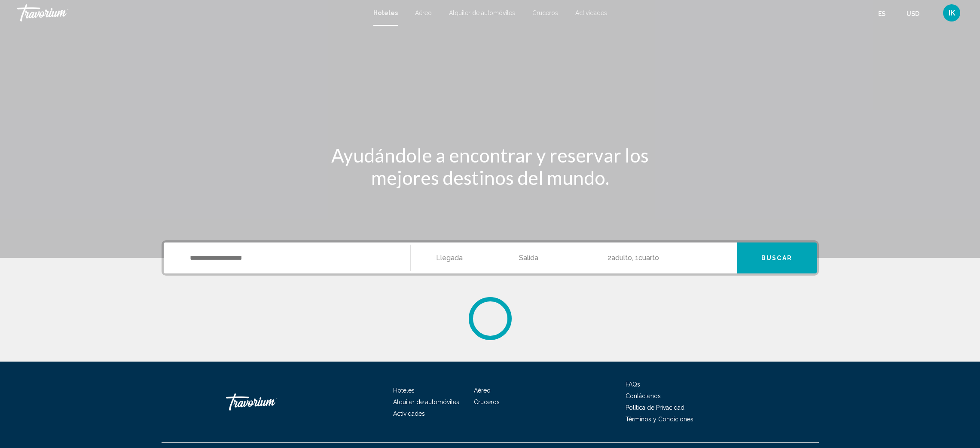 The height and width of the screenshot is (448, 980). I want to click on a: FAQs, so click(632, 385).